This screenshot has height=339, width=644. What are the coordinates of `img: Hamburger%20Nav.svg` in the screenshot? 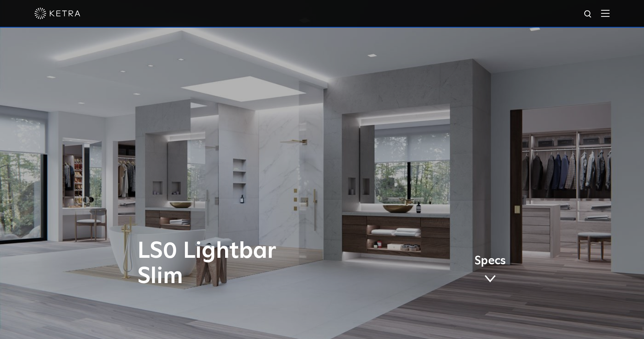 It's located at (605, 13).